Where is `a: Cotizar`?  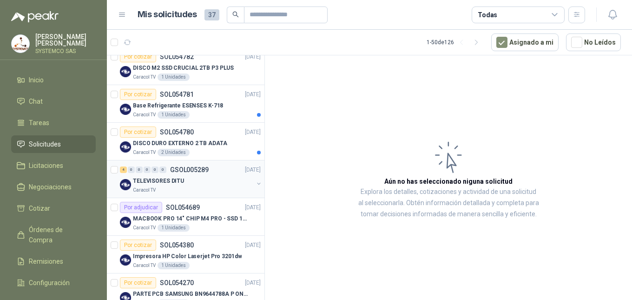
a: Cotizar is located at coordinates (53, 208).